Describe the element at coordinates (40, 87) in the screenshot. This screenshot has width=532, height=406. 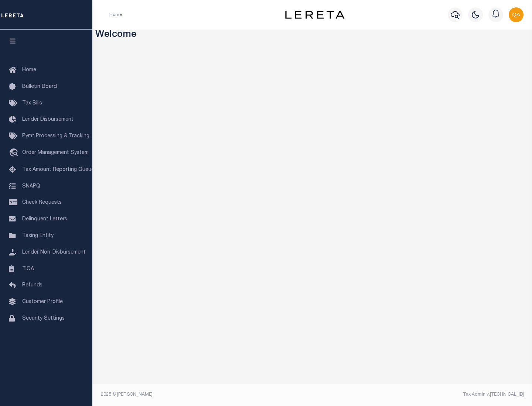
I see `span: Bulletin Board` at that location.